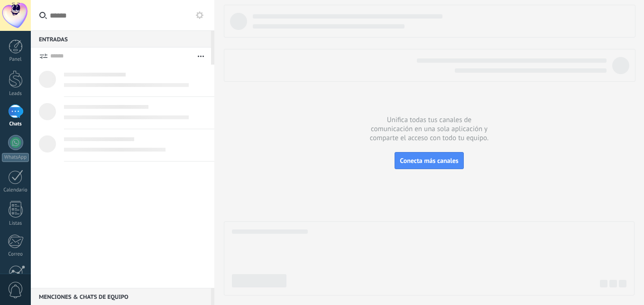 The width and height of the screenshot is (644, 305). What do you see at coordinates (16, 223) in the screenshot?
I see `div: Listas` at bounding box center [16, 223].